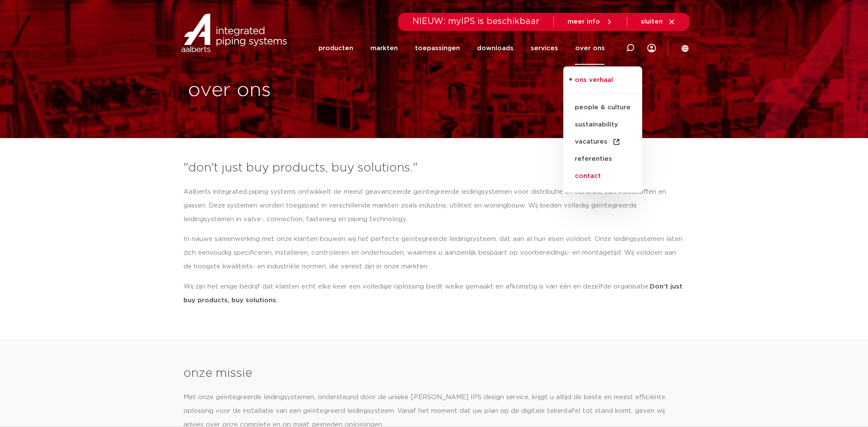 The width and height of the screenshot is (868, 427). Describe the element at coordinates (434, 373) in the screenshot. I see `h3: onze missie` at that location.